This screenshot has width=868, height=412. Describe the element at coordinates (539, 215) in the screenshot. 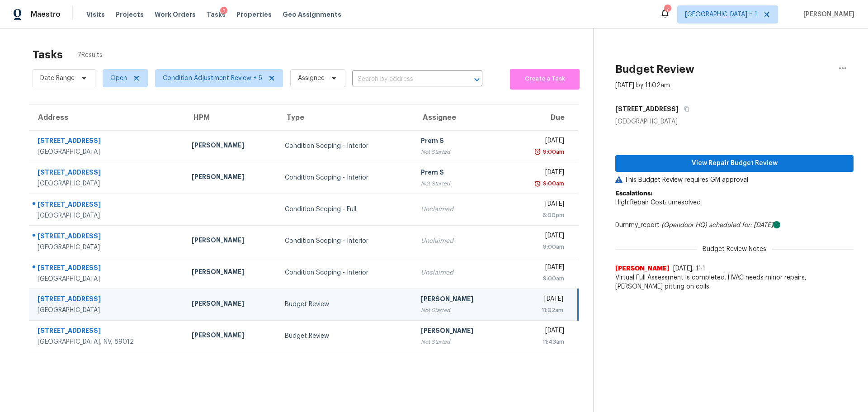

I see `div: 6:00pm` at that location.